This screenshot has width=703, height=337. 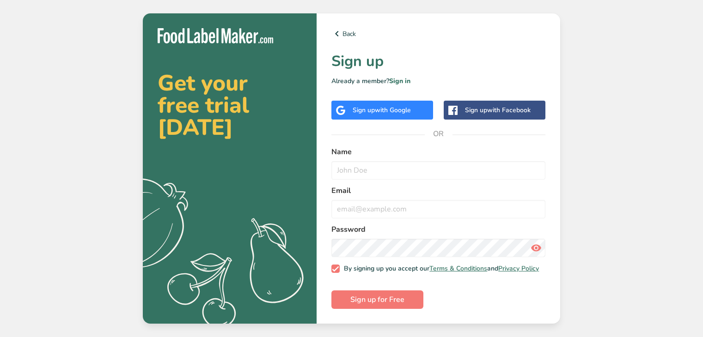 What do you see at coordinates (509, 110) in the screenshot?
I see `span: with Facebook` at bounding box center [509, 110].